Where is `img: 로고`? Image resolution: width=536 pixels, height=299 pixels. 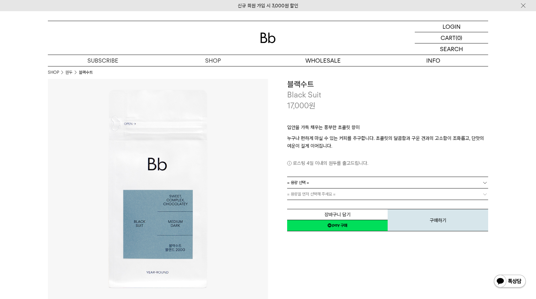 img: 로고 is located at coordinates (268, 38).